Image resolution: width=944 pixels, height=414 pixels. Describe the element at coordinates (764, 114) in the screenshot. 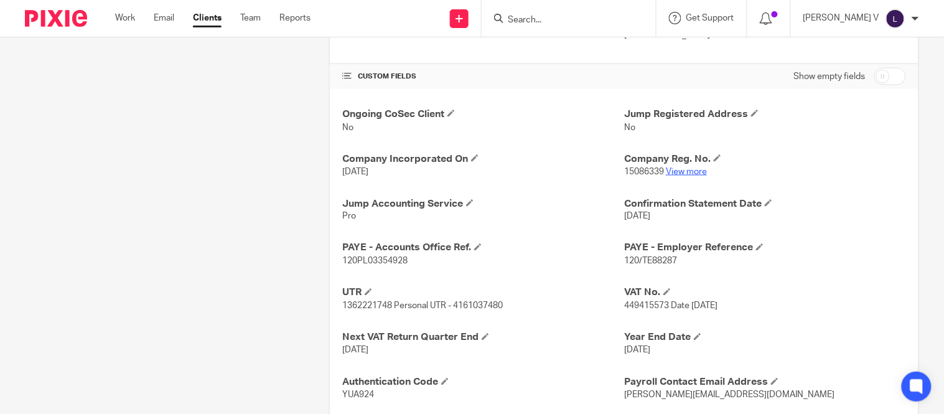

I see `h4: Jump Registered Address` at that location.